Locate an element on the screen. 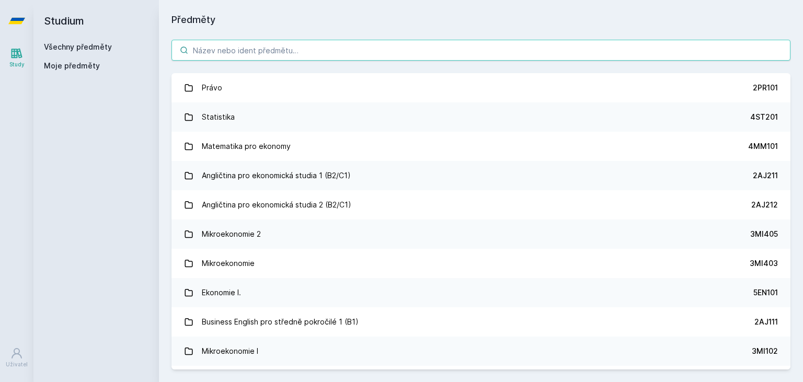 The image size is (803, 382). a: Angličtina pro ekonomická studia 2 (B2/C1) 2AJ212 is located at coordinates (481, 205).